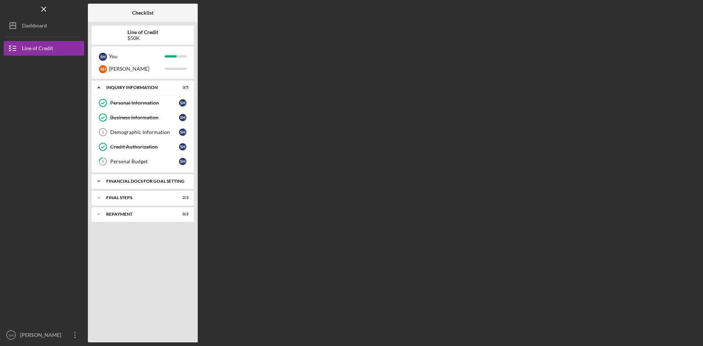 The height and width of the screenshot is (346, 703). Describe the element at coordinates (143, 103) in the screenshot. I see `a: Personal InformationSH` at that location.